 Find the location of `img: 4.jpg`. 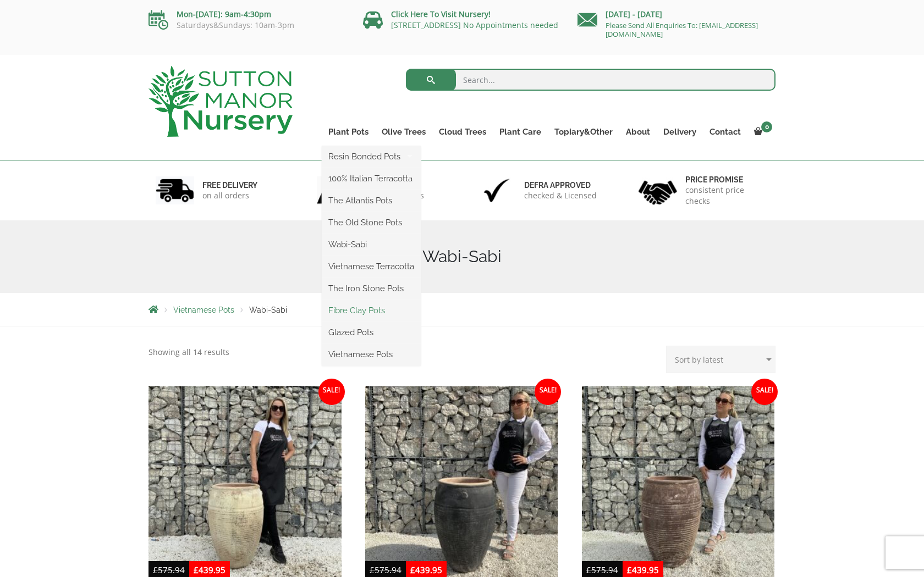

img: 4.jpg is located at coordinates (658, 190).